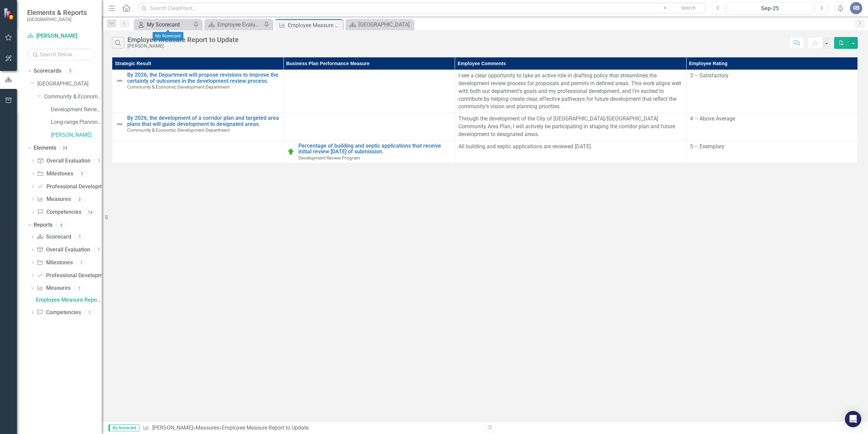 The image size is (868, 434). What do you see at coordinates (204, 77) in the screenshot?
I see `a: By 2026, the Department will propose revisions to improve the certainty of outcomes in the develo...` at bounding box center [204, 77].